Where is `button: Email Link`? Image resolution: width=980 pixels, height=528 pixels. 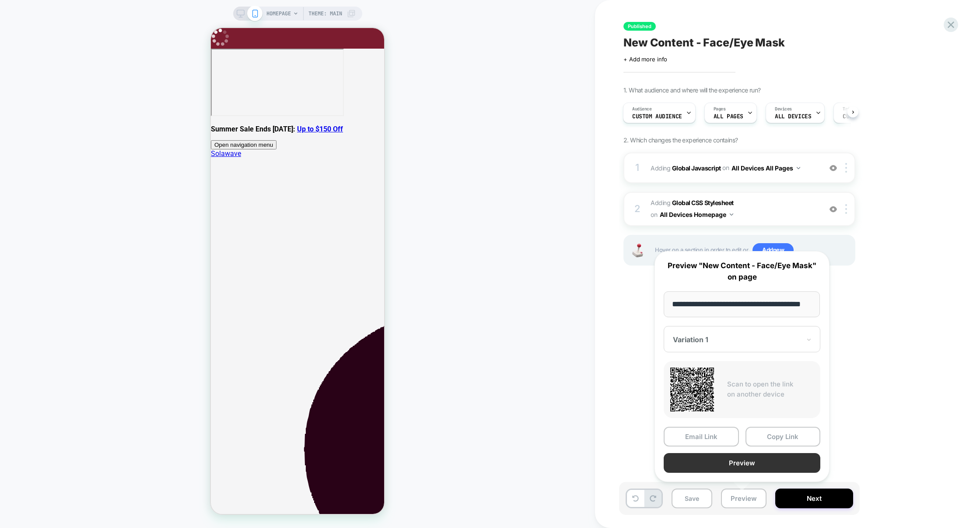 button: Email Link is located at coordinates (702, 436).